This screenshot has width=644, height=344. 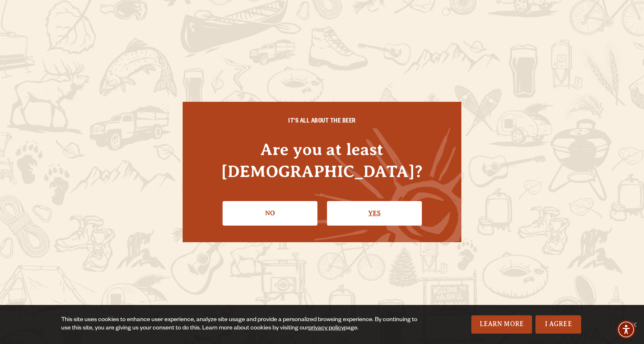 I want to click on a: I Agree, so click(x=559, y=325).